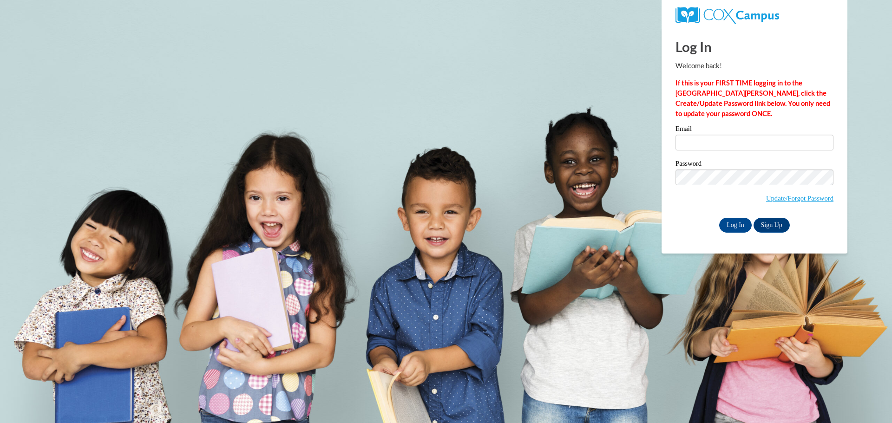 The height and width of the screenshot is (423, 892). Describe the element at coordinates (736, 225) in the screenshot. I see `input: Log In` at that location.